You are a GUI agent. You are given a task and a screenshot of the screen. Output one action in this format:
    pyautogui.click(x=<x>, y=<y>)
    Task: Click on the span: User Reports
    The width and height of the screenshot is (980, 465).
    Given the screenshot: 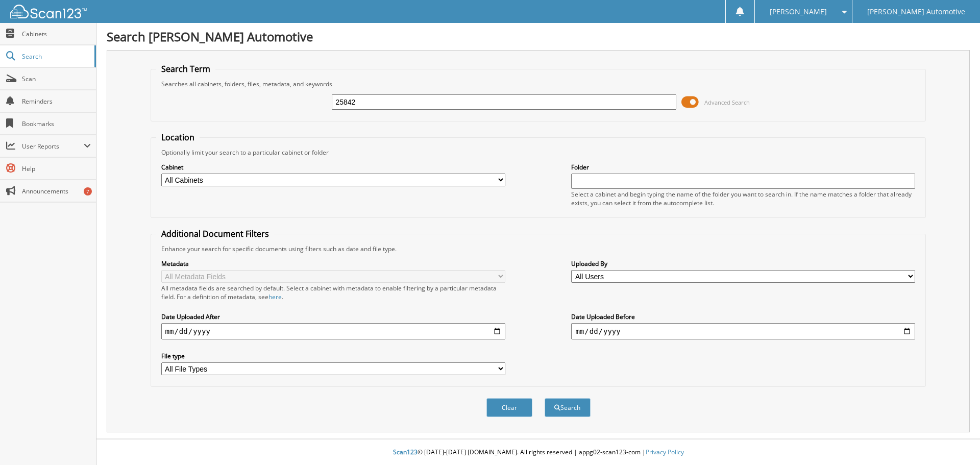 What is the action you would take?
    pyautogui.click(x=53, y=146)
    